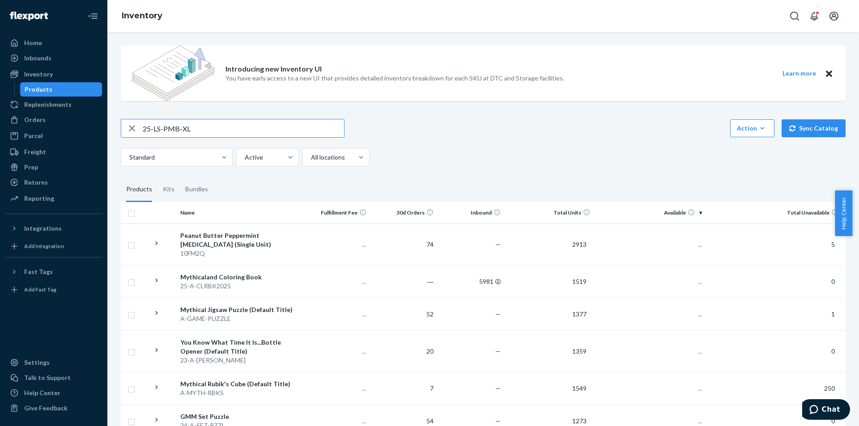 The image size is (859, 426). What do you see at coordinates (44, 246) in the screenshot?
I see `div: Add Integration` at bounding box center [44, 246].